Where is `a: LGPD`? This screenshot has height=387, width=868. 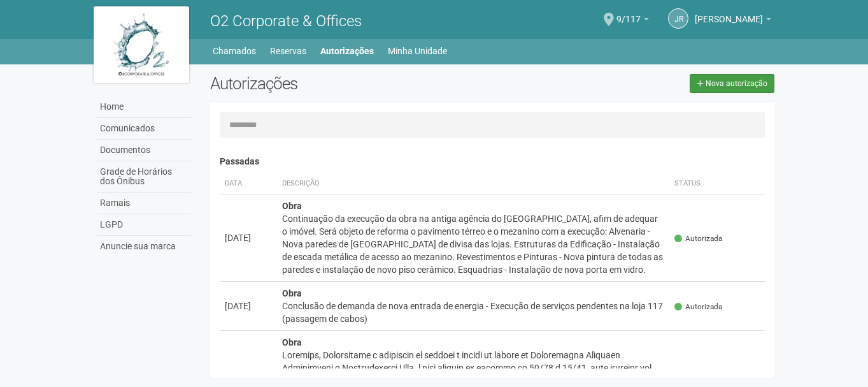
a: LGPD is located at coordinates (144, 225).